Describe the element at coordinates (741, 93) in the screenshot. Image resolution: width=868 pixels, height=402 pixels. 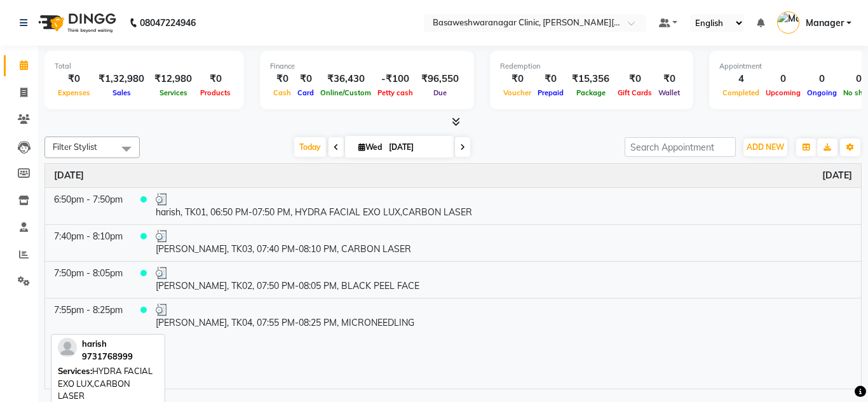
I see `span: Completed` at that location.